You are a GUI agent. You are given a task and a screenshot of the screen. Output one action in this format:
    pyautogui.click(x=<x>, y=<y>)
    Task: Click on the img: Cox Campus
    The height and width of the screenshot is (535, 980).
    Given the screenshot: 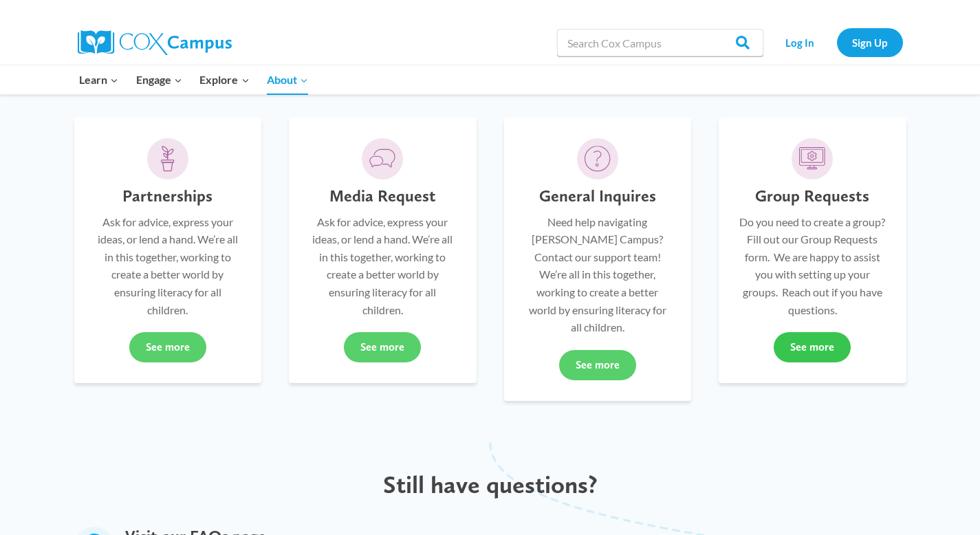 What is the action you would take?
    pyautogui.click(x=155, y=43)
    